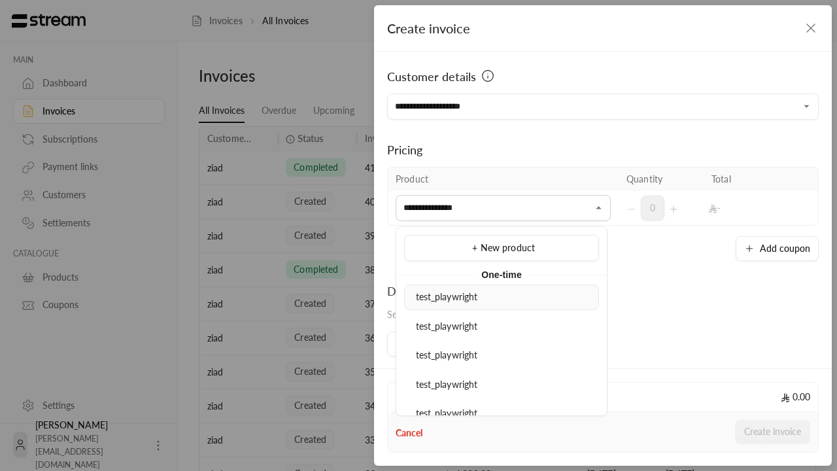 This screenshot has width=837, height=471. What do you see at coordinates (746, 179) in the screenshot?
I see `th: Total` at bounding box center [746, 179].